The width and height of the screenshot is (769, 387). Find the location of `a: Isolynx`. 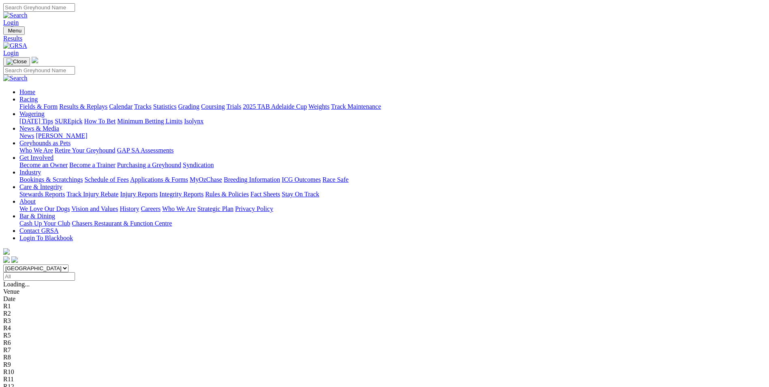

a: Isolynx is located at coordinates (194, 121).